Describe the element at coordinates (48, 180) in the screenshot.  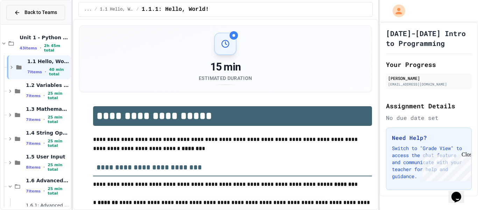
I see `span: 1.6 Advanced Math` at that location.